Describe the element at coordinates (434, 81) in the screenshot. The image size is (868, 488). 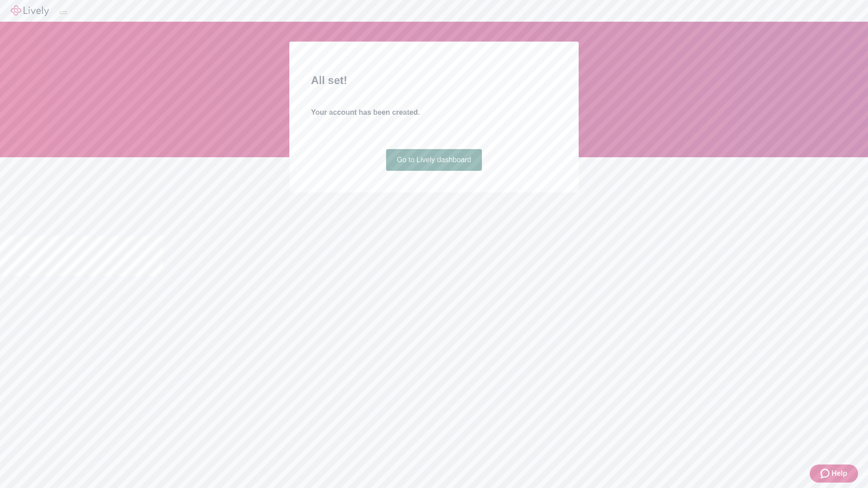
I see `h2: All set!` at that location.